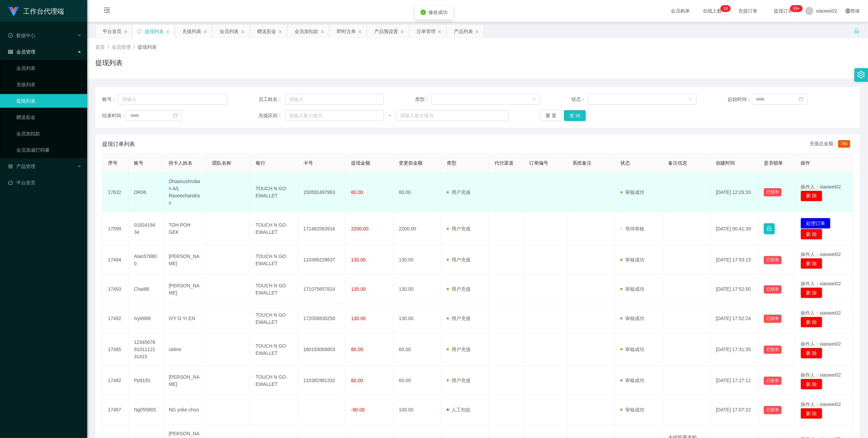 The image size is (868, 438). What do you see at coordinates (115, 410) in the screenshot?
I see `td: 17467` at bounding box center [115, 410].